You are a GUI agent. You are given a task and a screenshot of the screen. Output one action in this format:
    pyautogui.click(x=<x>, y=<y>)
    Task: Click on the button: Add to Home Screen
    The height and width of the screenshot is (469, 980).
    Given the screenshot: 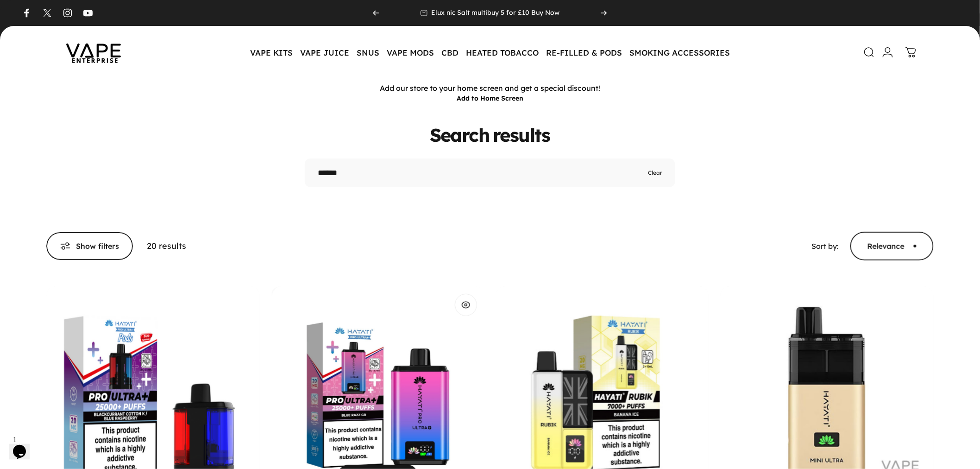 What is the action you would take?
    pyautogui.click(x=490, y=98)
    